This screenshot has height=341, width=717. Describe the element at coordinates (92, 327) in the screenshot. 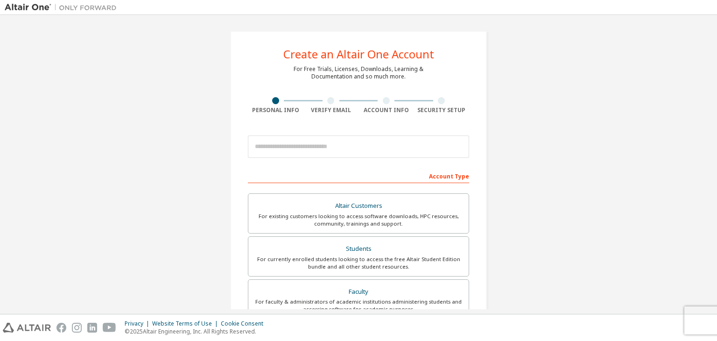

I see `img: linkedin.svg` at that location.